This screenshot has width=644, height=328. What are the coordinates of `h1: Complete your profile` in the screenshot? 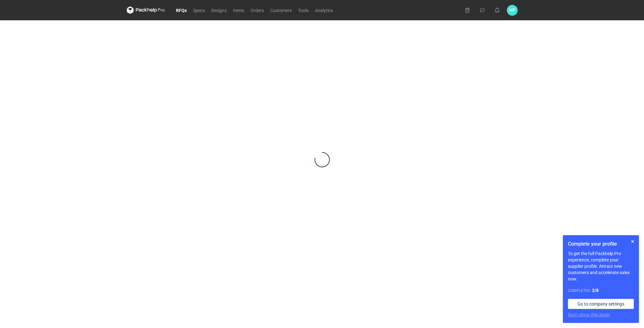 It's located at (601, 244).